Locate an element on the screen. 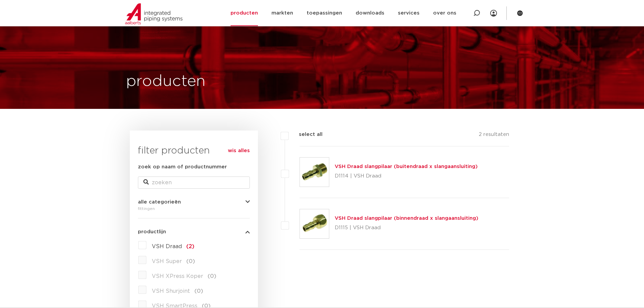  p: 2 resultaten is located at coordinates (494, 136).